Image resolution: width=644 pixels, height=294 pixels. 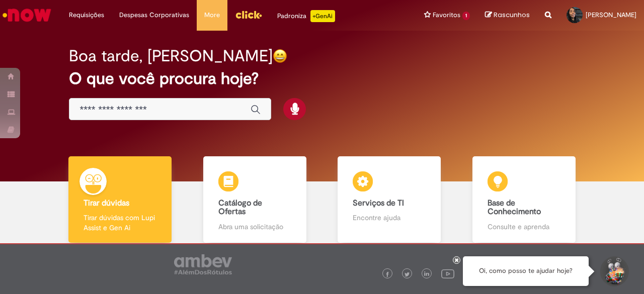 I want to click on p: Tirar dúvidas com Lupi Assist e Gen Ai, so click(x=120, y=223).